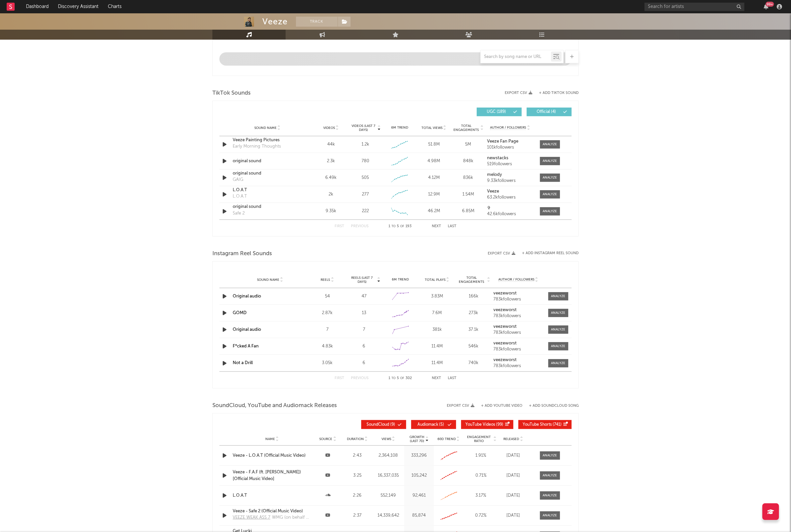  I want to click on span: Name, so click(270, 439).